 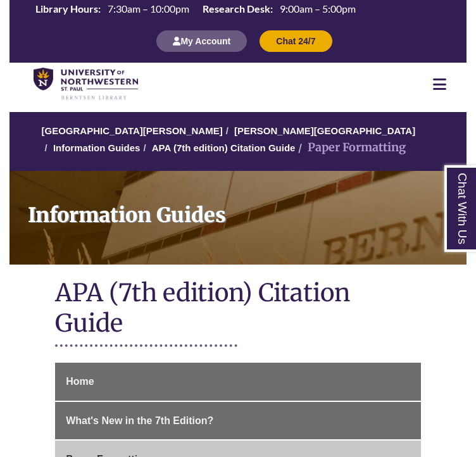 I want to click on a: Home, so click(x=238, y=382).